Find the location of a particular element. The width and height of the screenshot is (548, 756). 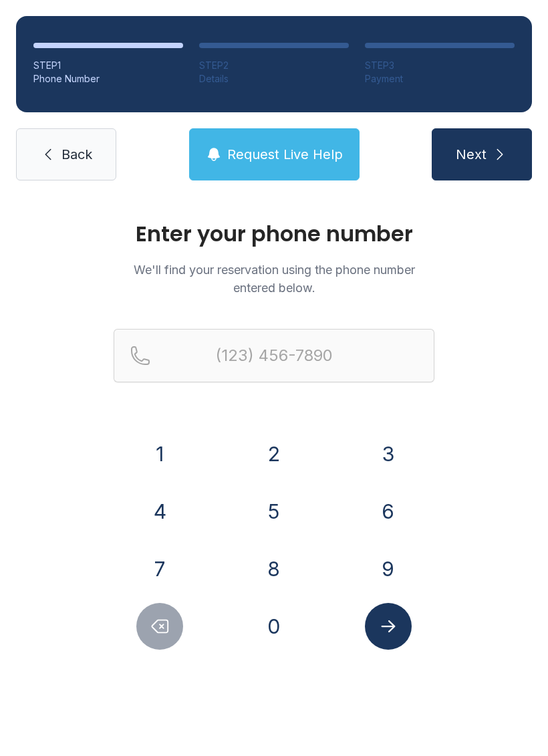

button: 8 is located at coordinates (274, 569).